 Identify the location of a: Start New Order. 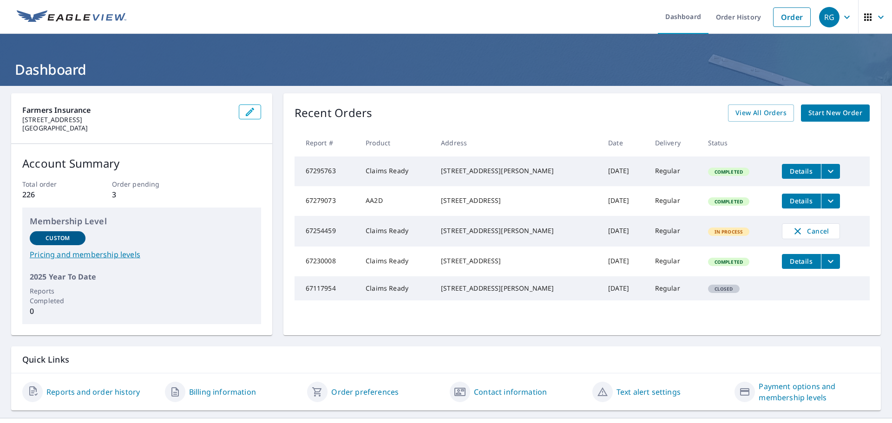
(835, 113).